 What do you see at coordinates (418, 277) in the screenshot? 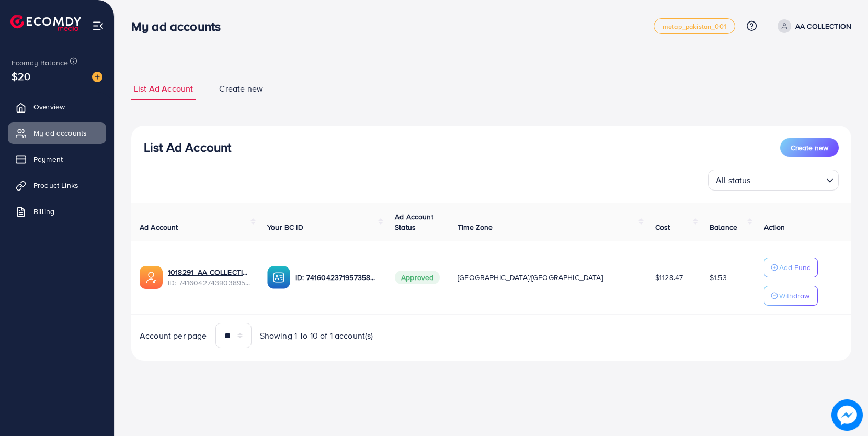
I see `span: Approved` at bounding box center [418, 277].